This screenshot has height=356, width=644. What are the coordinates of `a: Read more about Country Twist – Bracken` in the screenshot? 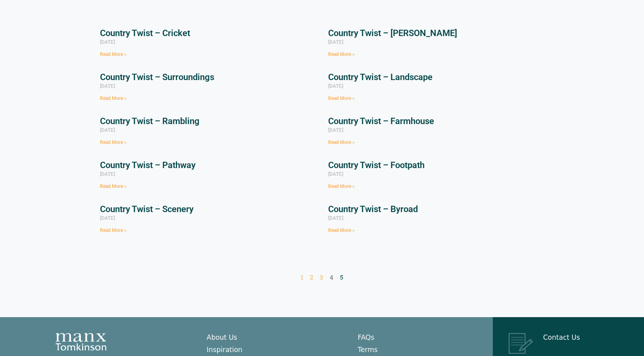 It's located at (341, 54).